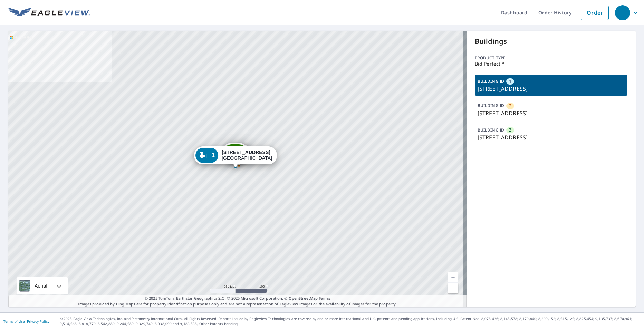  What do you see at coordinates (453, 278) in the screenshot?
I see `a: Current Level 17, Zoom In` at bounding box center [453, 278].